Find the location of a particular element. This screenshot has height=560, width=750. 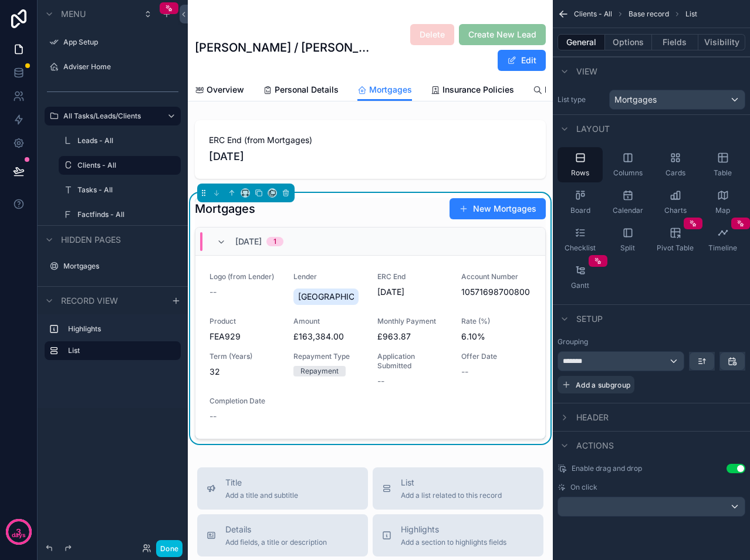

a: Clients - All is located at coordinates (125, 166).